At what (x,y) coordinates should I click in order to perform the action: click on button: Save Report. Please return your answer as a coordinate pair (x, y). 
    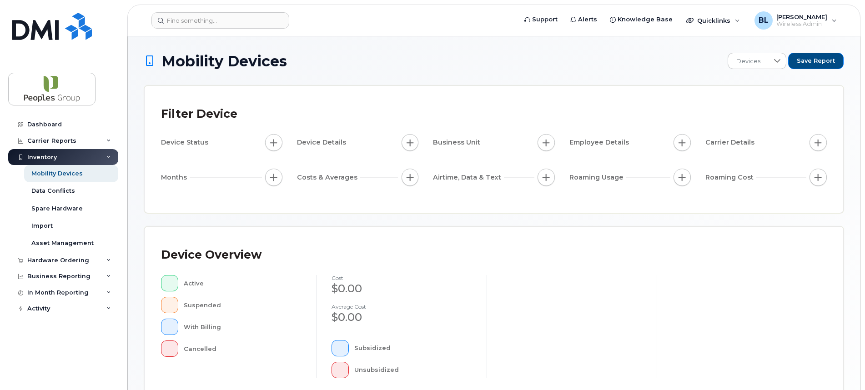
    Looking at the image, I should click on (816, 61).